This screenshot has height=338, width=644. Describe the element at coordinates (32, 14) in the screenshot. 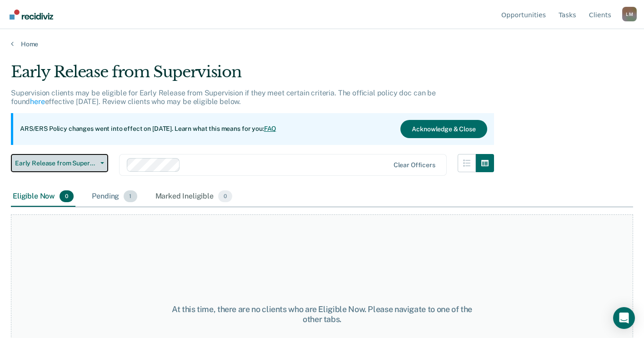

I see `img: Recidiviz` at that location.